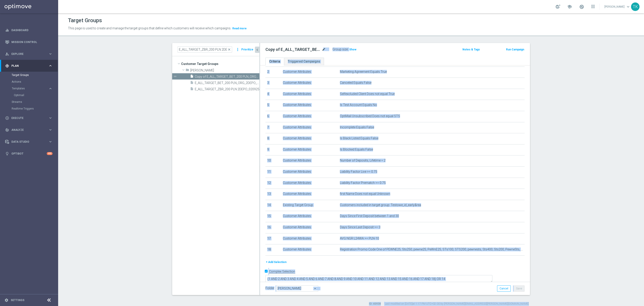  What do you see at coordinates (29, 154) in the screenshot?
I see `div: lightbulb Optibot +10` at bounding box center [29, 154].